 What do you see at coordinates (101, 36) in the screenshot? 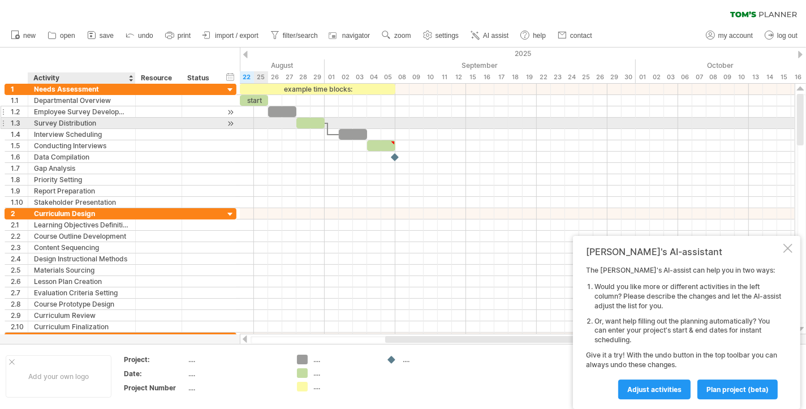
I see `a: save` at bounding box center [101, 36].